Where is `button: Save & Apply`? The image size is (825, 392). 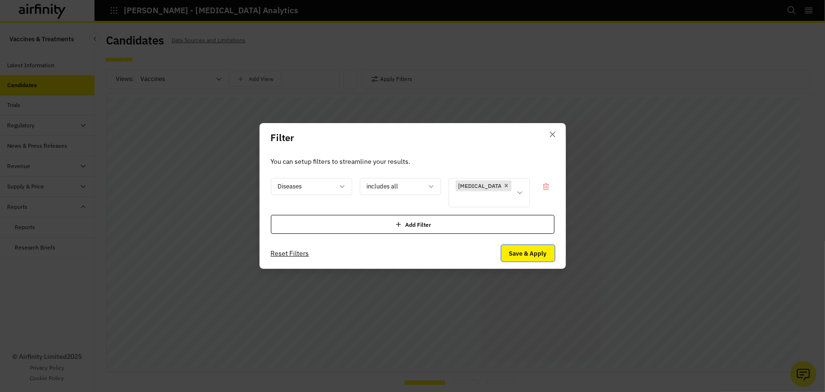
button: Save & Apply is located at coordinates (528, 253).